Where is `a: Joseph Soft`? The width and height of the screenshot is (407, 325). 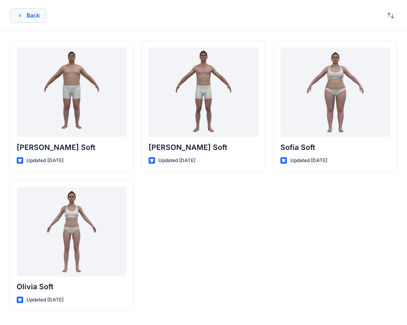
a: Joseph Soft is located at coordinates (72, 92).